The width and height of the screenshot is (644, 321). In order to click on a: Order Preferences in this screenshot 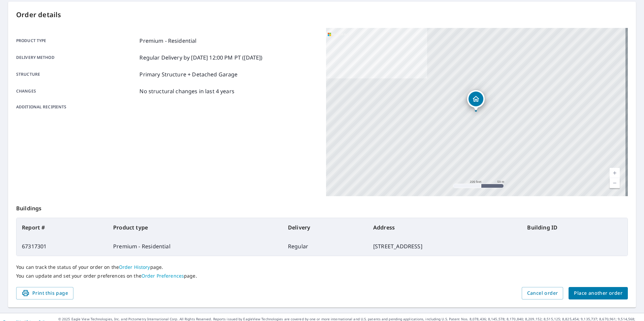, I will do `click(163, 276)`.